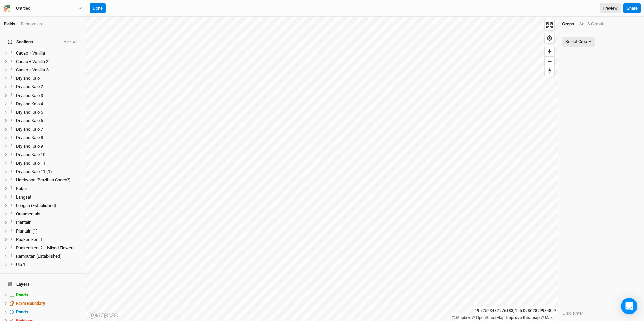  I want to click on button: Select Crop, so click(578, 41).